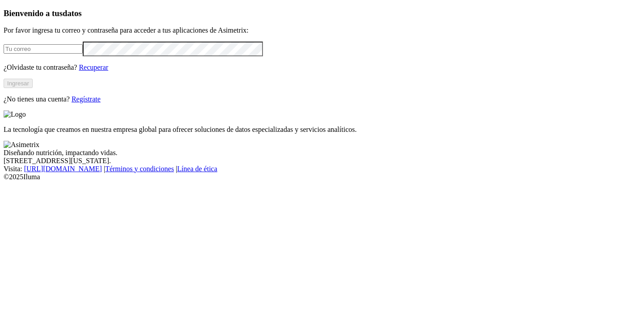  I want to click on button: Ingresar, so click(18, 83).